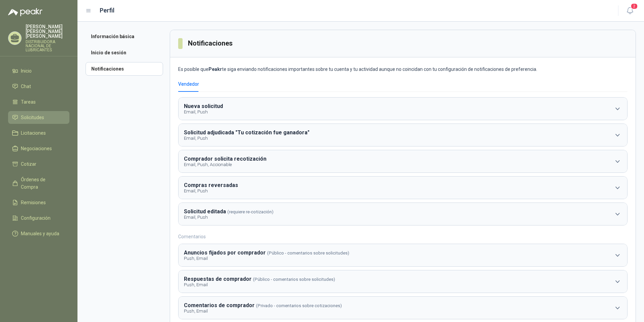  What do you see at coordinates (38, 86) in the screenshot?
I see `a: Chat` at bounding box center [38, 86].